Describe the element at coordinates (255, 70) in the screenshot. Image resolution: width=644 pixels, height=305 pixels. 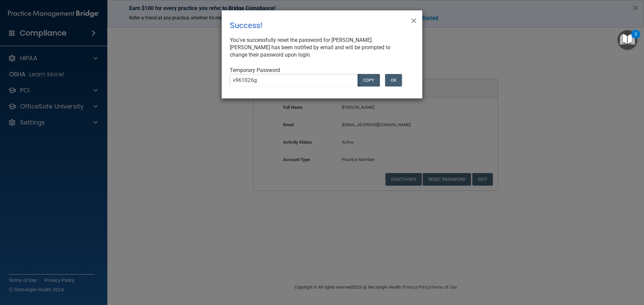
I see `span: Temporary Password` at that location.